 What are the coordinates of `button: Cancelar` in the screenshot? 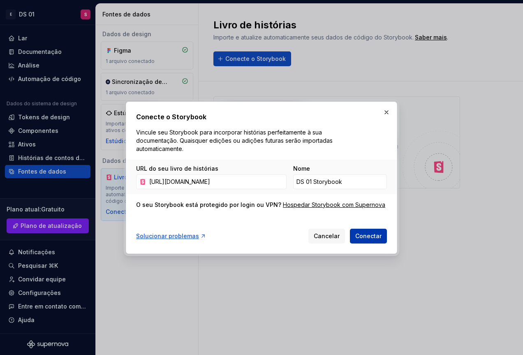 It's located at (326, 236).